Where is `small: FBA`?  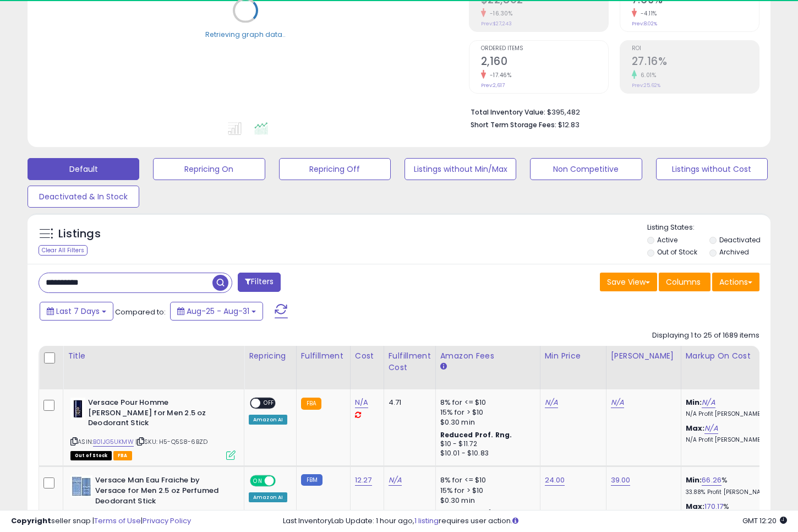
small: FBA is located at coordinates (311, 404).